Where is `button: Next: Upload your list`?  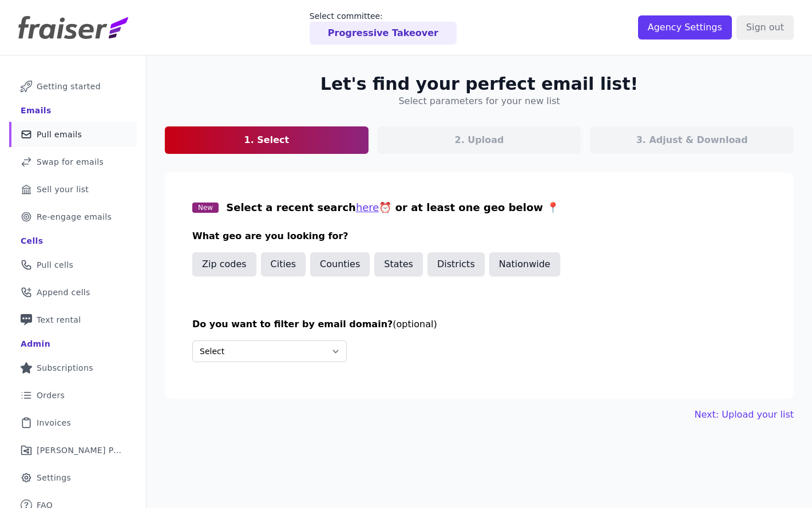
button: Next: Upload your list is located at coordinates (744, 415).